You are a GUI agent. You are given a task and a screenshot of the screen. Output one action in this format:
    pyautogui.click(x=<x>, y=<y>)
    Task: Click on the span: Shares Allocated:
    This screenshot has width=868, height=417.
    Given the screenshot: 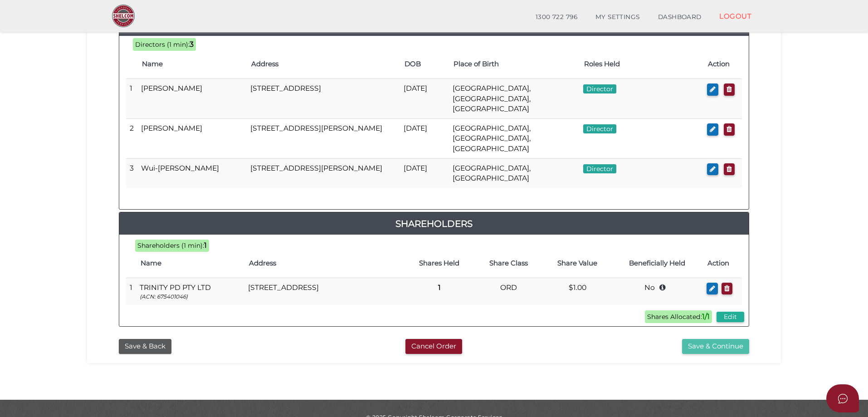 What is the action you would take?
    pyautogui.click(x=678, y=317)
    